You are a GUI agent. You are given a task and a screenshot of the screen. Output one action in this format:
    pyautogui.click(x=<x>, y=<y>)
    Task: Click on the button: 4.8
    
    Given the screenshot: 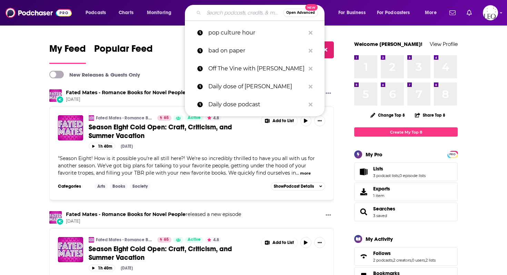 What is the action you would take?
    pyautogui.click(x=213, y=240)
    